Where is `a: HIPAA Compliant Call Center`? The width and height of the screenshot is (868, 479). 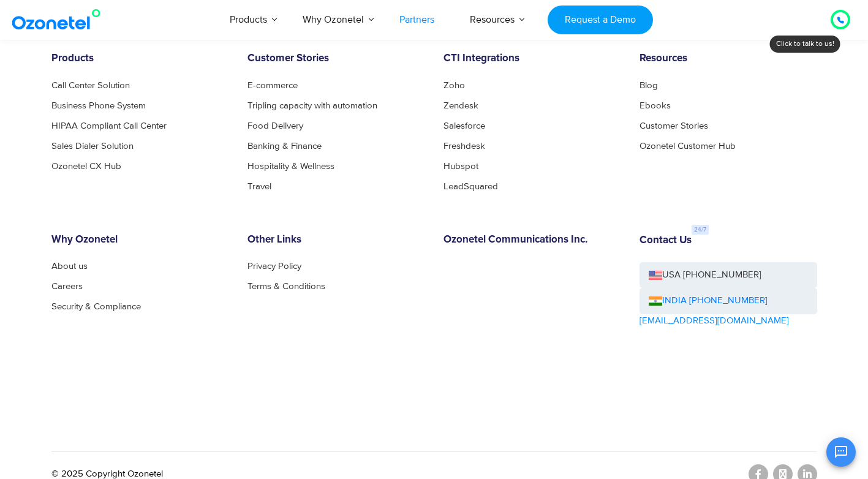 a: HIPAA Compliant Call Center is located at coordinates (109, 125).